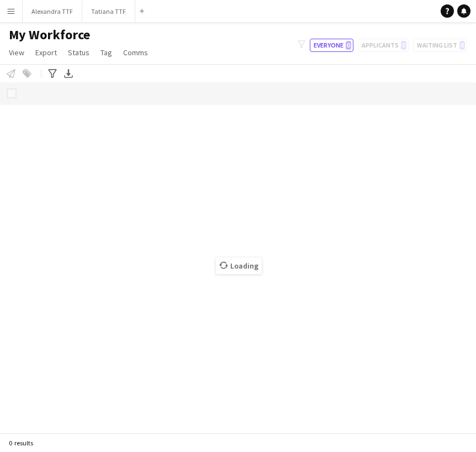 The width and height of the screenshot is (476, 452). Describe the element at coordinates (53, 11) in the screenshot. I see `button: Alexandra TTF` at that location.